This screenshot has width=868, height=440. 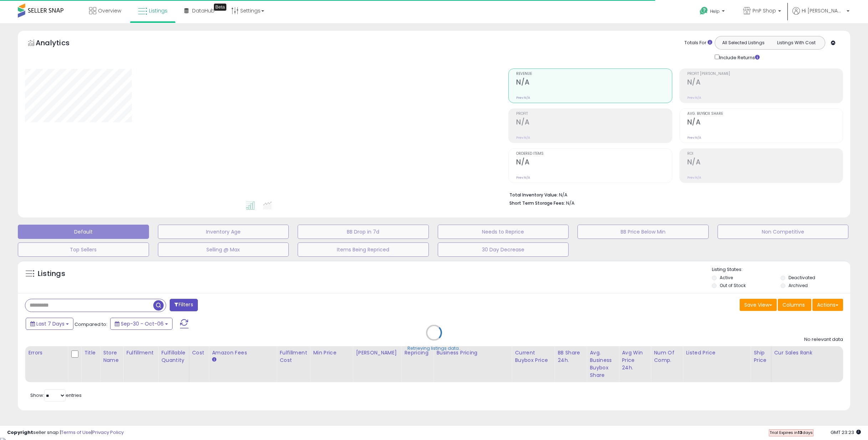 I want to click on button: 30 Day Decrease, so click(x=504, y=250).